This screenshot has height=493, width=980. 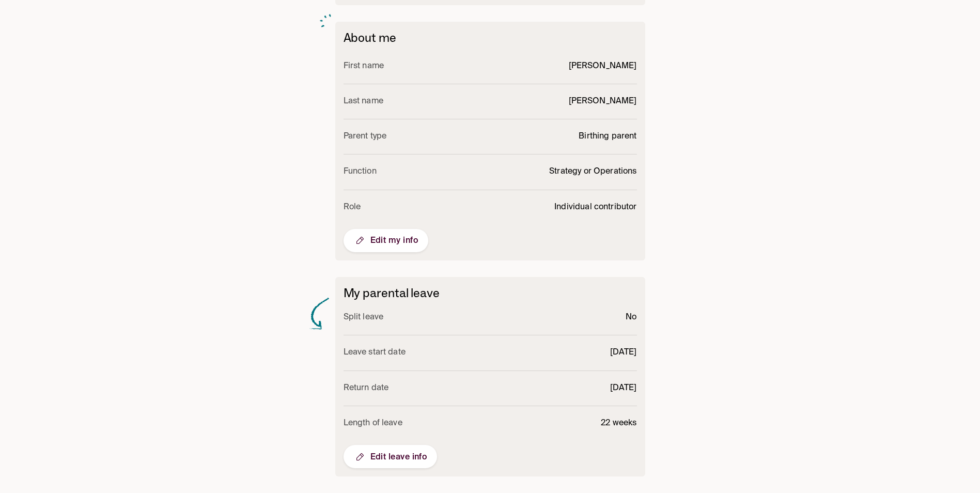 What do you see at coordinates (390, 457) in the screenshot?
I see `span: Edit leave info` at bounding box center [390, 457].